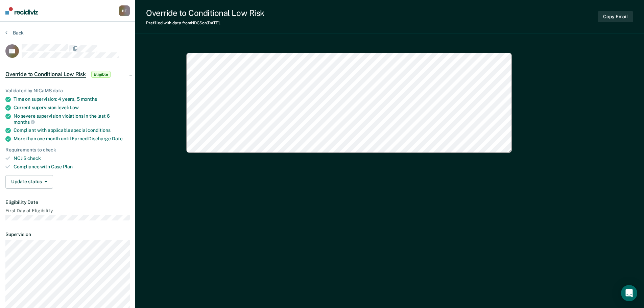 Image resolution: width=644 pixels, height=308 pixels. I want to click on span: Plan, so click(67, 167).